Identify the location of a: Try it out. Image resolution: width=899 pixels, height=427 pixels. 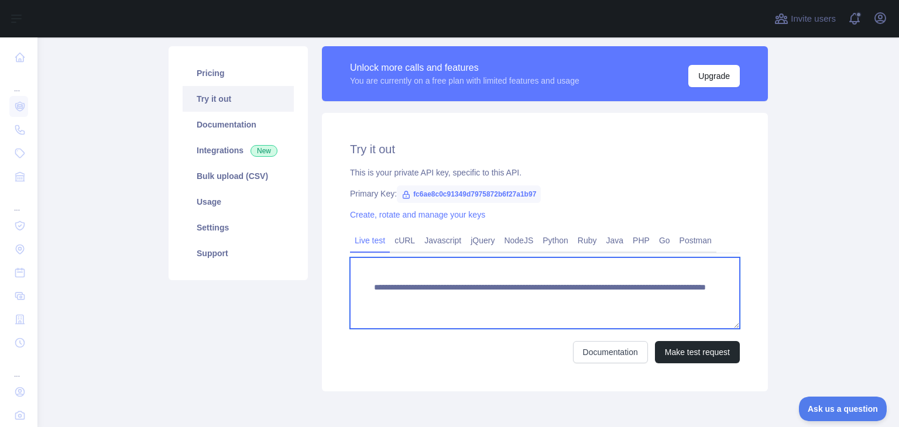
(238, 99).